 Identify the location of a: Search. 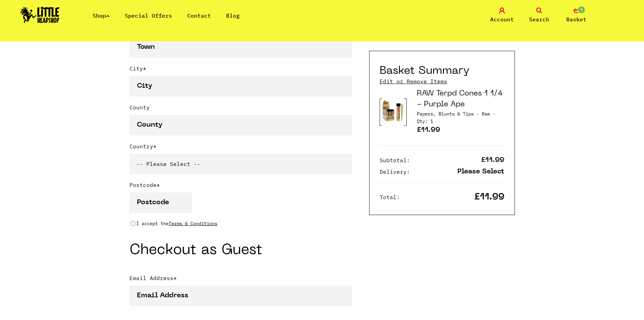
(539, 15).